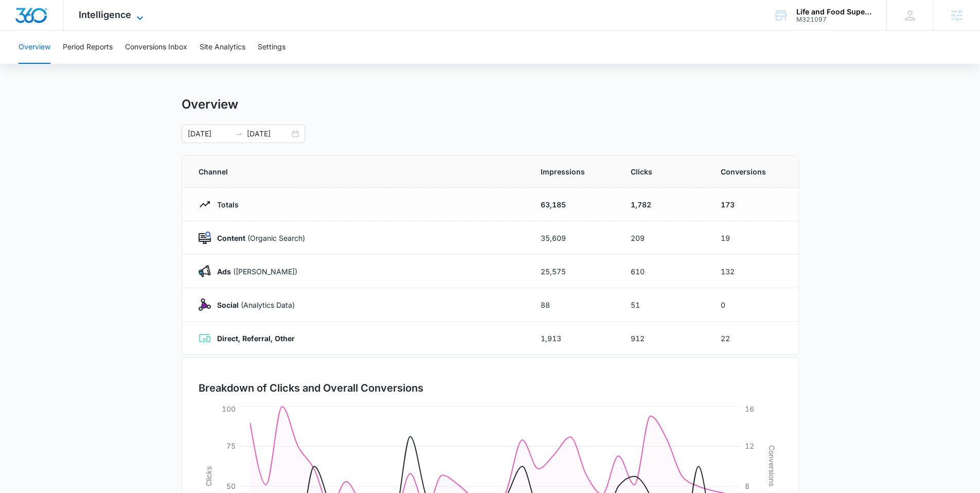  What do you see at coordinates (573, 338) in the screenshot?
I see `td: 1,913` at bounding box center [573, 338].